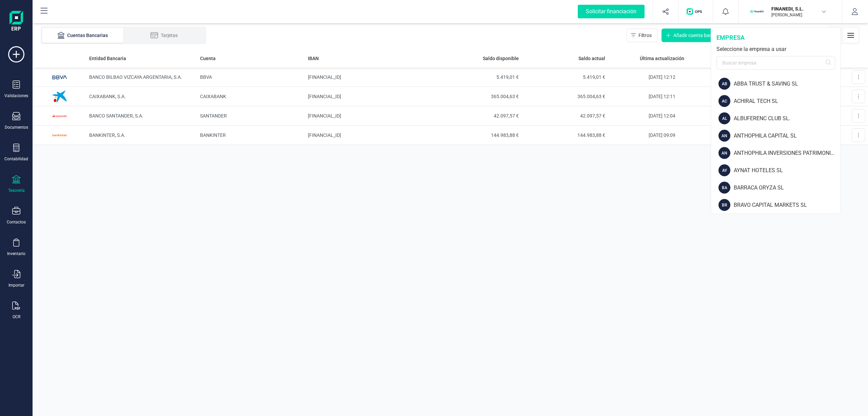  What do you see at coordinates (60, 135) in the screenshot?
I see `img: Imagen de BANKINTER, S.A.` at bounding box center [60, 135].